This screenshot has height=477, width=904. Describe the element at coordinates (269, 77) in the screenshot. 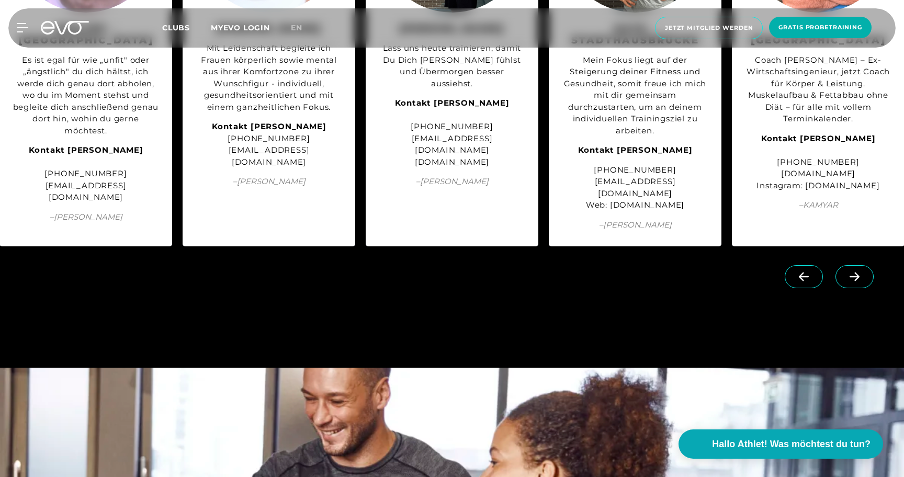

I see `div: Mit Leidenschaft begleite ich Frauen körperlich sowie mental aus ihrer Komfortzone zu ihrer Wunsc...` at that location.